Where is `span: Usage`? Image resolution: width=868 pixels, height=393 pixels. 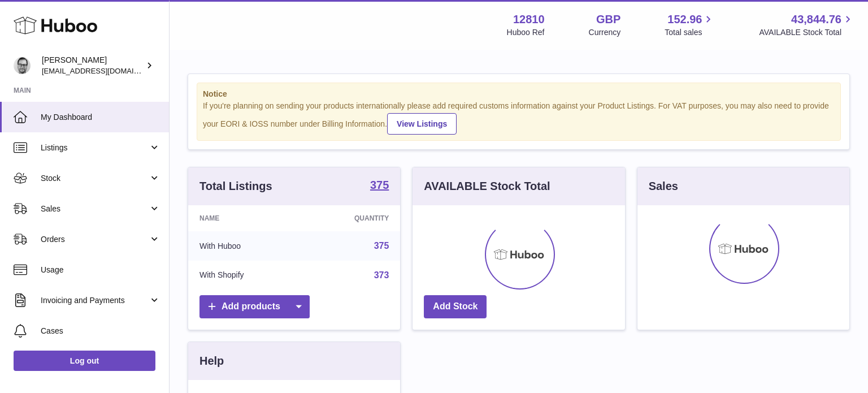
span: Usage is located at coordinates (101, 270).